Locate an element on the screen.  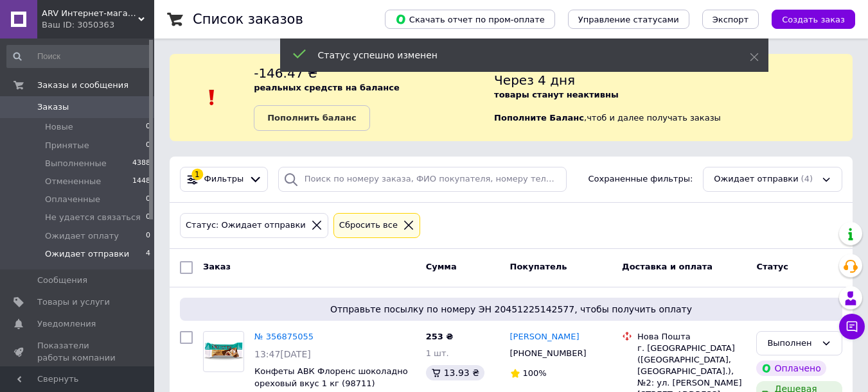
span: Заказ is located at coordinates (217, 266).